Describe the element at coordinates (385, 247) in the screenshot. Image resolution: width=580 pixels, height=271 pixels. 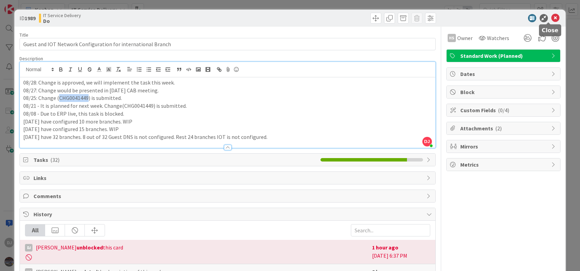
I see `b: 1 hour ago` at that location.